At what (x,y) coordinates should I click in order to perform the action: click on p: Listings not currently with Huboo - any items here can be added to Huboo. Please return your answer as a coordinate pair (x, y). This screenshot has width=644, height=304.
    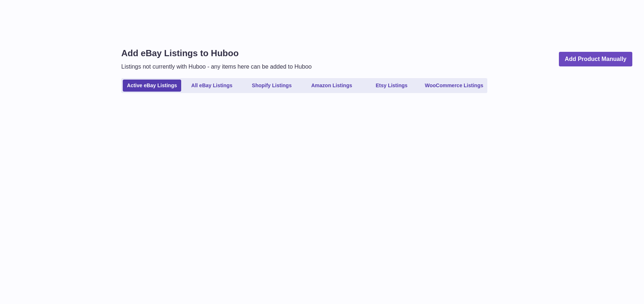
    Looking at the image, I should click on (216, 67).